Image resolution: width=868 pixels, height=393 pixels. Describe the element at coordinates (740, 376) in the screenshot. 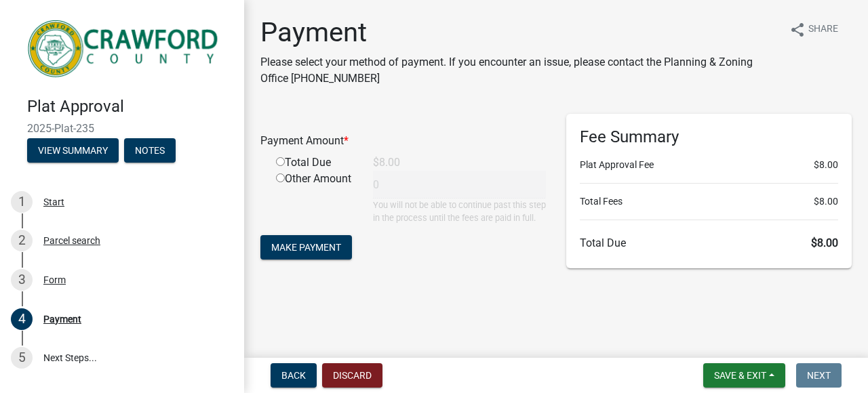

I see `span: Save & Exit` at that location.